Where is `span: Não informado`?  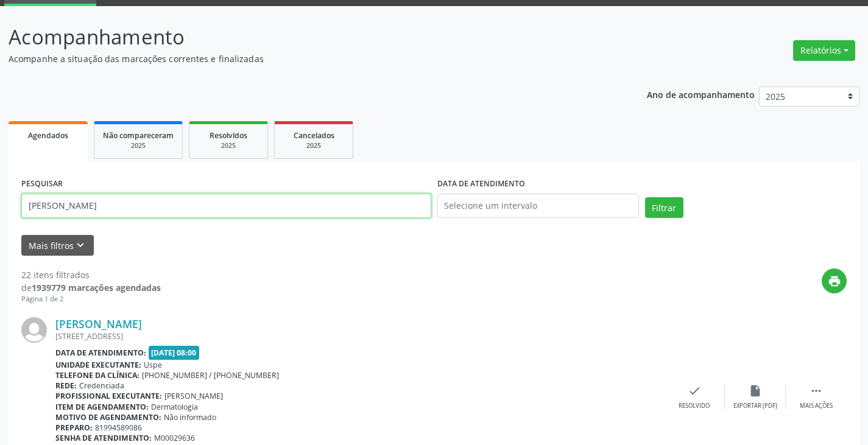 span: Não informado is located at coordinates (190, 417).